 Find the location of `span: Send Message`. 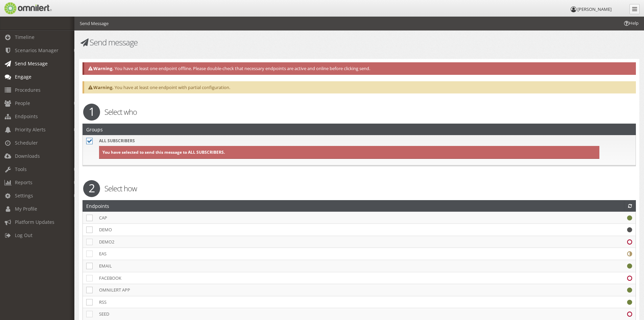

span: Send Message is located at coordinates (31, 63).